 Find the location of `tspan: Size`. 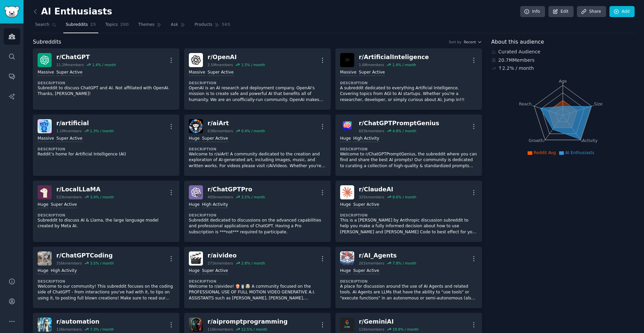

tspan: Size is located at coordinates (598, 104).